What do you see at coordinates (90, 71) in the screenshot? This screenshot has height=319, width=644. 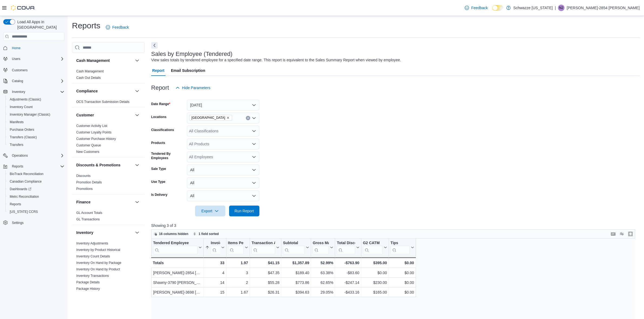 I see `span: Cash Management` at bounding box center [90, 71].